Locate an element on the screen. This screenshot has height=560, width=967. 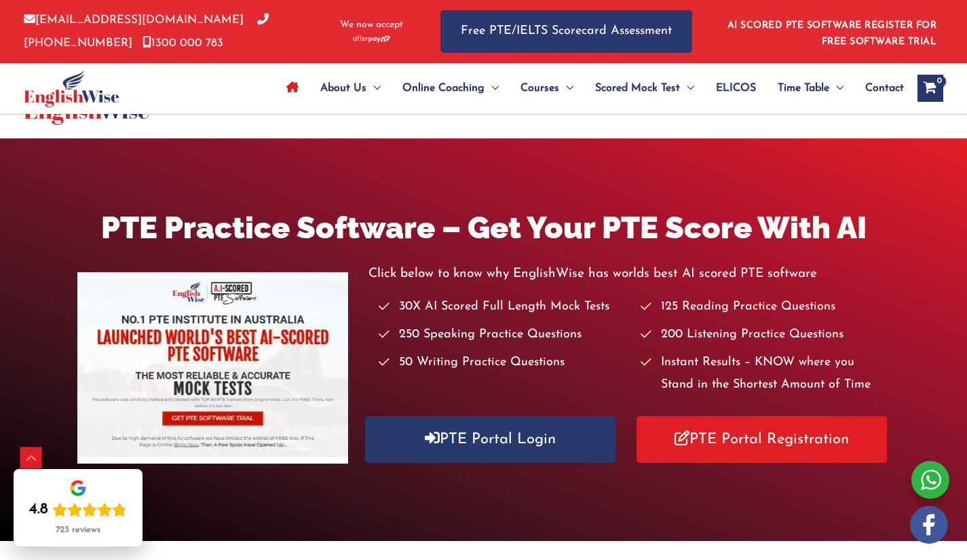
span: About Us is located at coordinates (343, 88).